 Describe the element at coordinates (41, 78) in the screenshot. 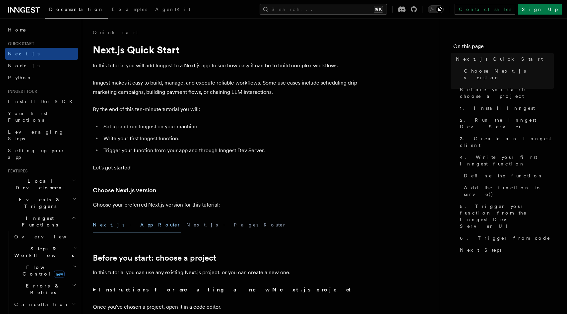

I see `a: Python` at that location.